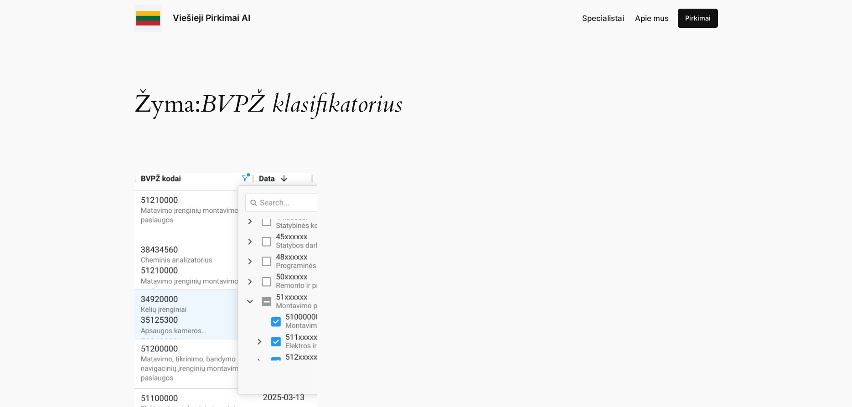  I want to click on a: Specialistai, so click(603, 18).